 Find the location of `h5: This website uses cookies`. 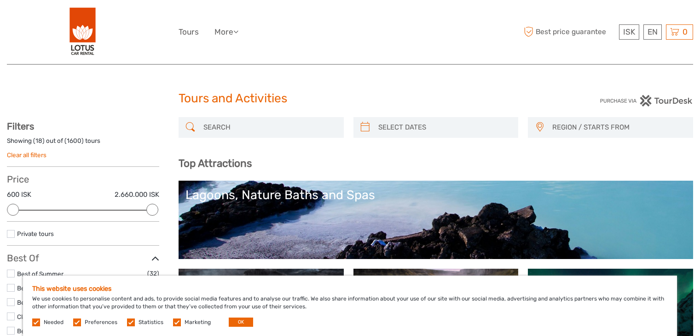

h5: This website uses cookies is located at coordinates (350, 288).